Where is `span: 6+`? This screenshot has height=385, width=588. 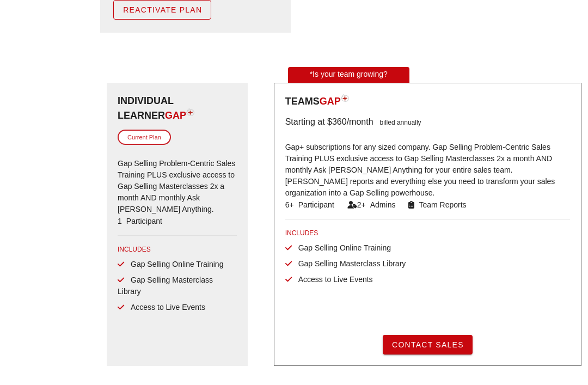 span: 6+ is located at coordinates (289, 205).